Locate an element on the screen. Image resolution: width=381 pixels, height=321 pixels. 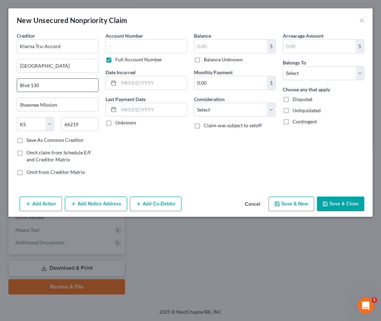
button: Save & Close is located at coordinates (341, 204).